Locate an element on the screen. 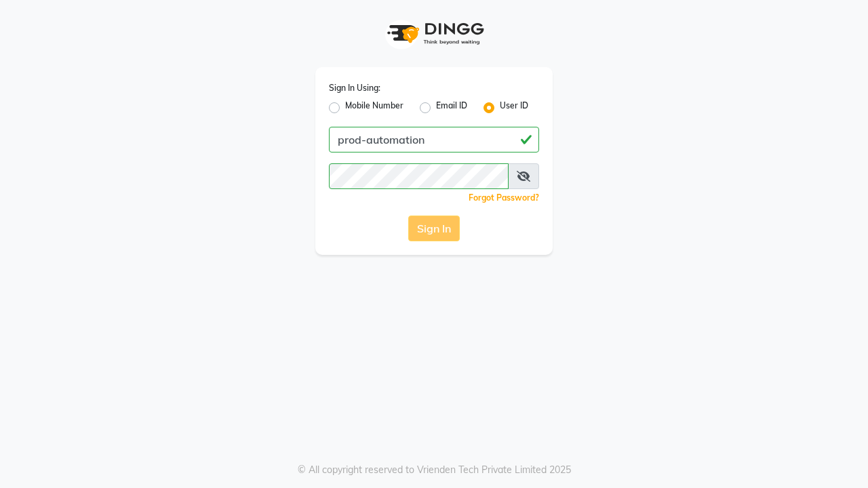 This screenshot has height=488, width=868. img: logo1.svg is located at coordinates (434, 33).